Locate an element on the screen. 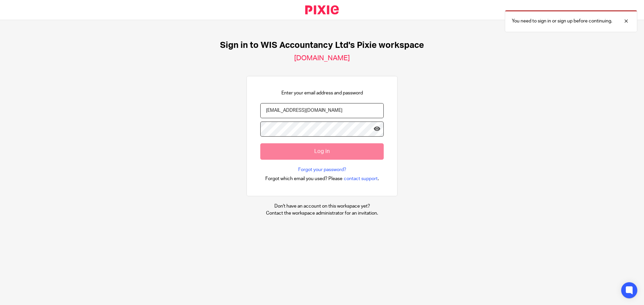 The height and width of the screenshot is (305, 644). p: You need to sign in or sign up before continuing. is located at coordinates (562, 21).